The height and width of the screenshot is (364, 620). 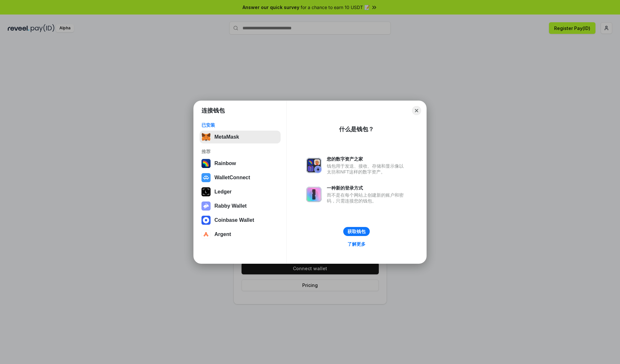 What do you see at coordinates (232, 178) in the screenshot?
I see `div: WalletConnect` at bounding box center [232, 178].